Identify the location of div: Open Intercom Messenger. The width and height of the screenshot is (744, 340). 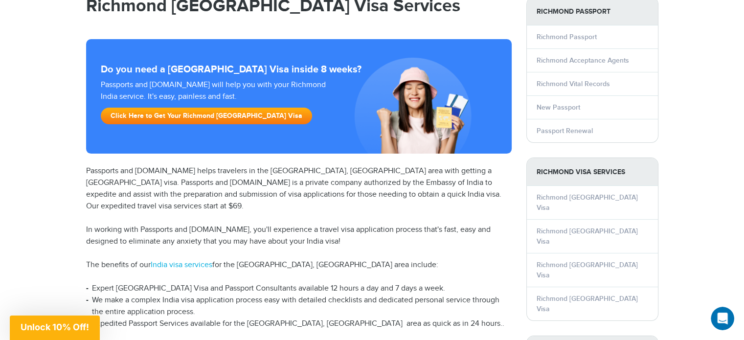
(90, 17).